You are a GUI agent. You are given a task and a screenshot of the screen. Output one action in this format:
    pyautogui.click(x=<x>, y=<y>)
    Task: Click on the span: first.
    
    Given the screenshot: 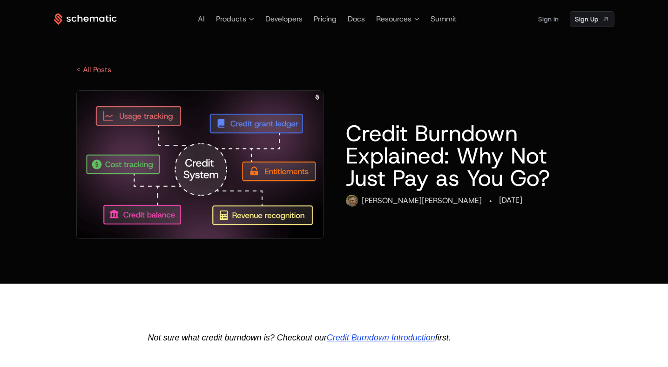 What is the action you would take?
    pyautogui.click(x=443, y=337)
    